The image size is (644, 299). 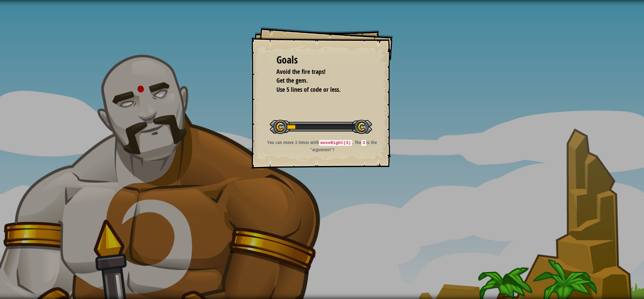 What do you see at coordinates (317, 72) in the screenshot?
I see `li: Avoid the fire traps!` at bounding box center [317, 72].